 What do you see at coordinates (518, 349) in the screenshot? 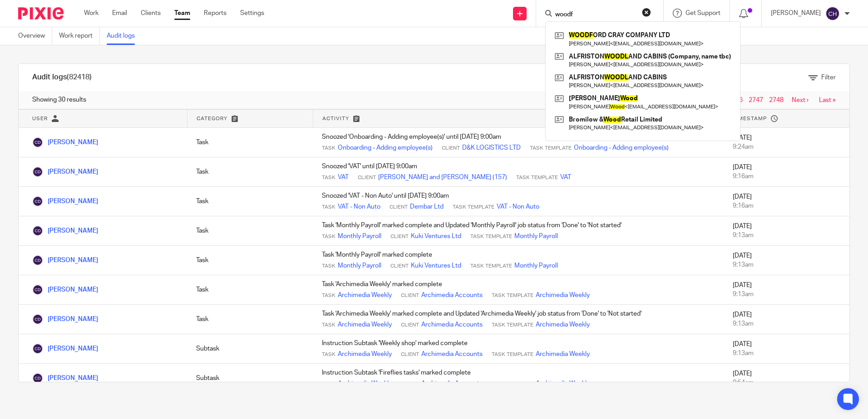
I see `td: Instruction Subtask 'Weekly shop' marked complete` at bounding box center [518, 349].